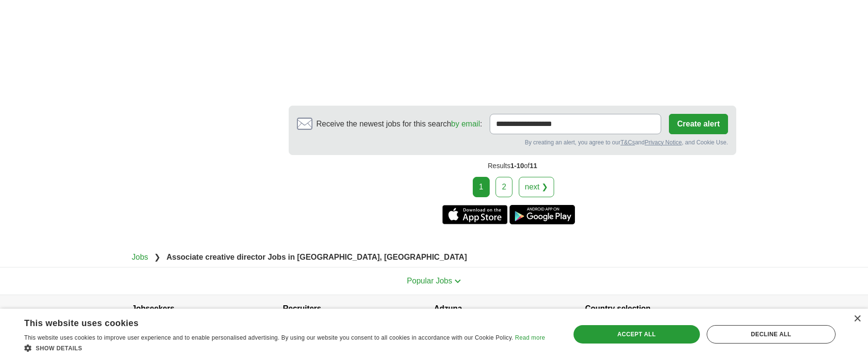  I want to click on div: Show details, so click(284, 348).